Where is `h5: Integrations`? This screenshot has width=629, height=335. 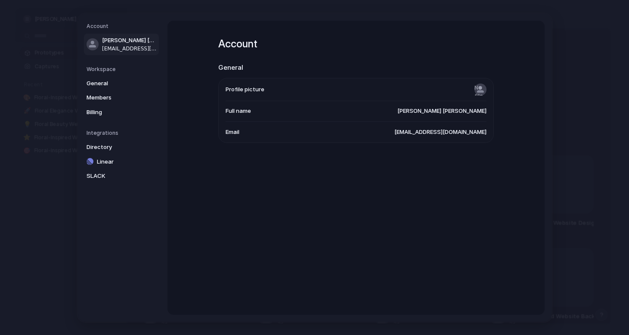 h5: Integrations is located at coordinates (123, 133).